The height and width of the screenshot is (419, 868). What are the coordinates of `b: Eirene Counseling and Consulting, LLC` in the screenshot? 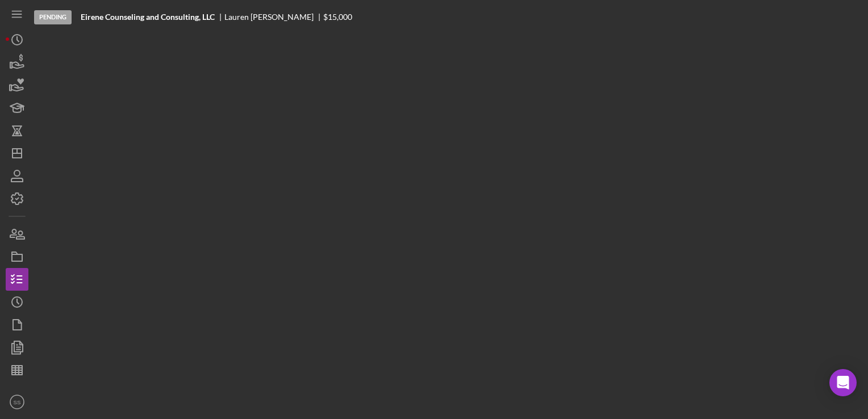 It's located at (148, 17).